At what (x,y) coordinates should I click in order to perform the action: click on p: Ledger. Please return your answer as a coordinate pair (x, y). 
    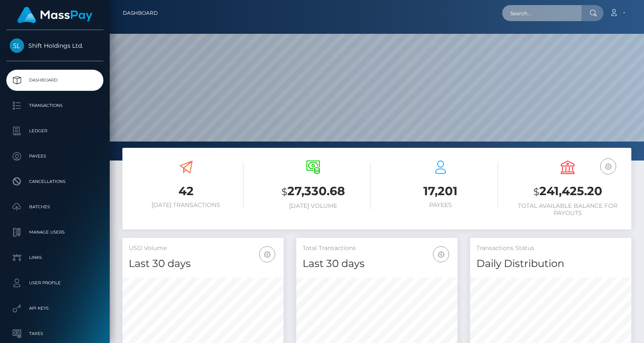
    Looking at the image, I should click on (55, 131).